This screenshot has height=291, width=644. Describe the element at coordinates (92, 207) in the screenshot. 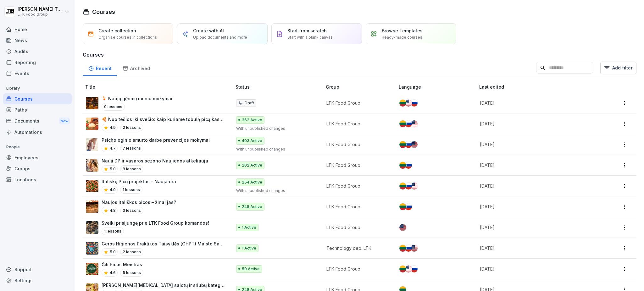

I see `img: j6p8nacpxa9w6vbzyquke6uf.png` at that location.